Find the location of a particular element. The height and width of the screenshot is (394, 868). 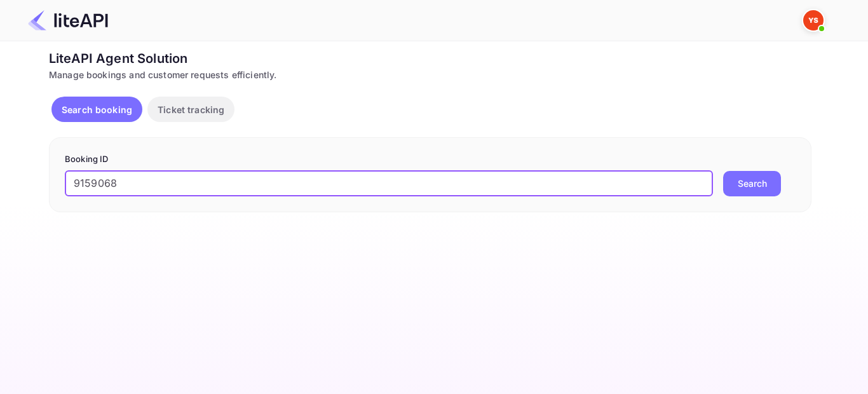

button: Search is located at coordinates (752, 183).